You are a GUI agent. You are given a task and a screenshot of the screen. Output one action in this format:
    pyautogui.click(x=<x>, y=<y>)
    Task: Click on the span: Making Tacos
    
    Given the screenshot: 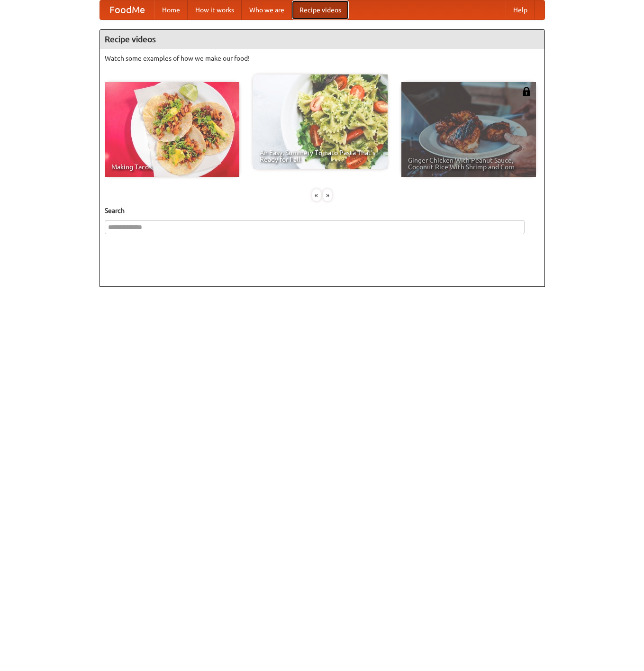 What is the action you would take?
    pyautogui.click(x=172, y=167)
    